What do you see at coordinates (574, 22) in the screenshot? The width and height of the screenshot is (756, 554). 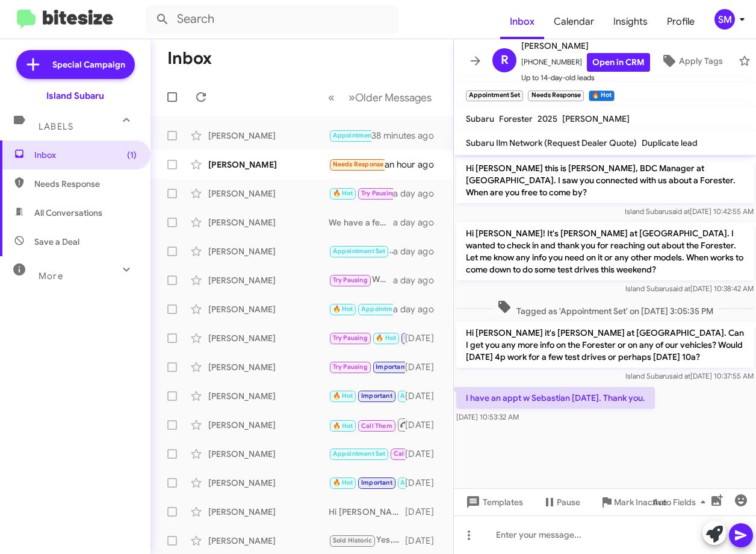 I see `a: Calendar` at bounding box center [574, 22].